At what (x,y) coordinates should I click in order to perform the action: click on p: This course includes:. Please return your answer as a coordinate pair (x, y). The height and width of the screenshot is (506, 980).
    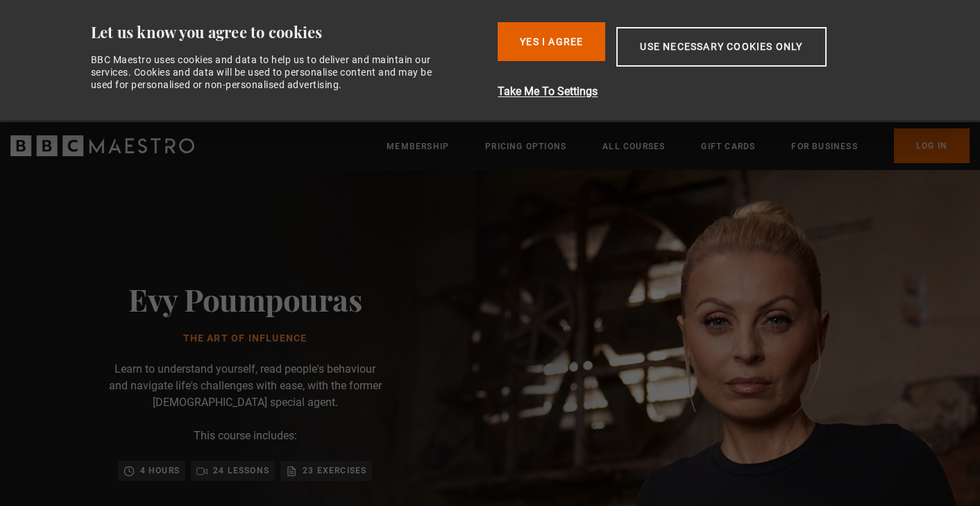
    Looking at the image, I should click on (245, 436).